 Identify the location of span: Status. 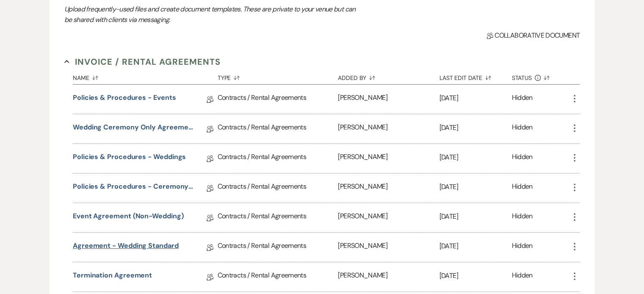
(522, 78).